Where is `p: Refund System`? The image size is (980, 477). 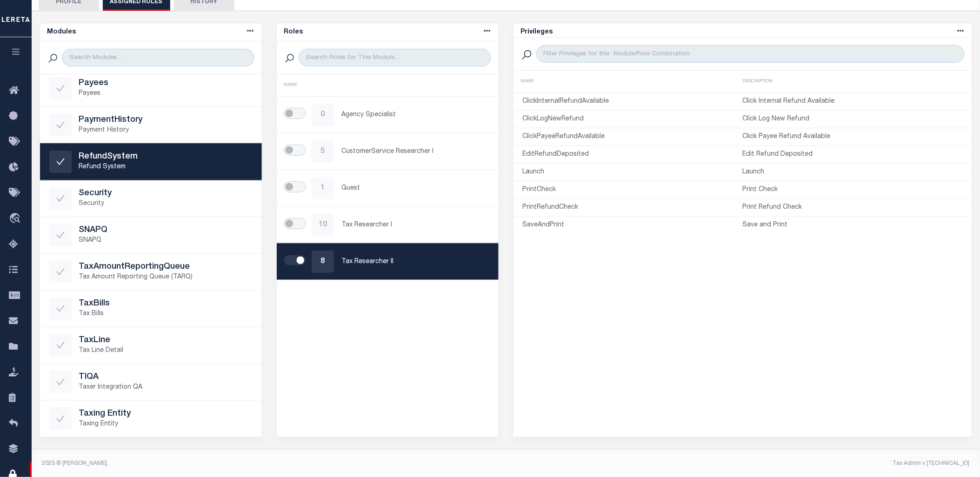
p: Refund System is located at coordinates (166, 167).